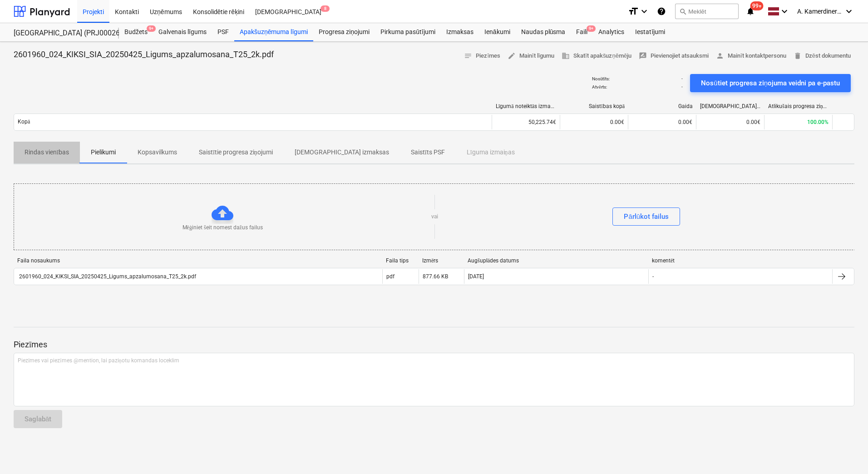  I want to click on a: PSF, so click(223, 32).